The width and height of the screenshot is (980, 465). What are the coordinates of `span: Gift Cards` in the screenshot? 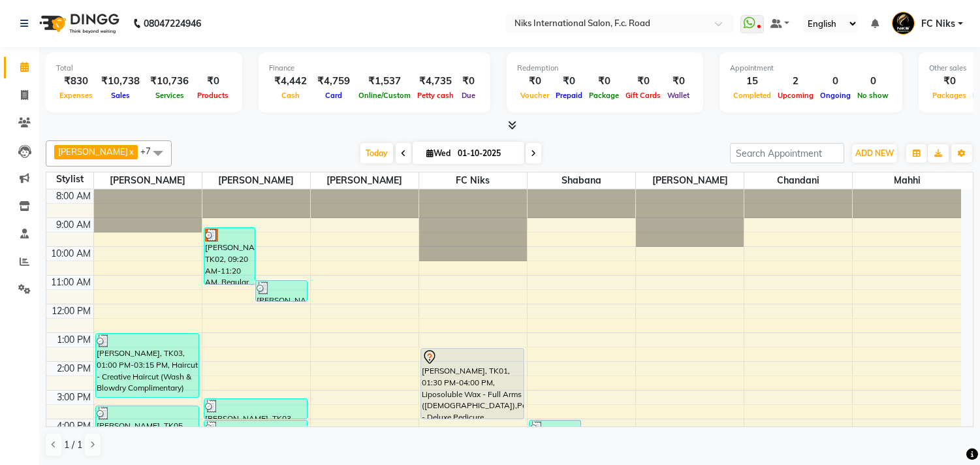 It's located at (643, 95).